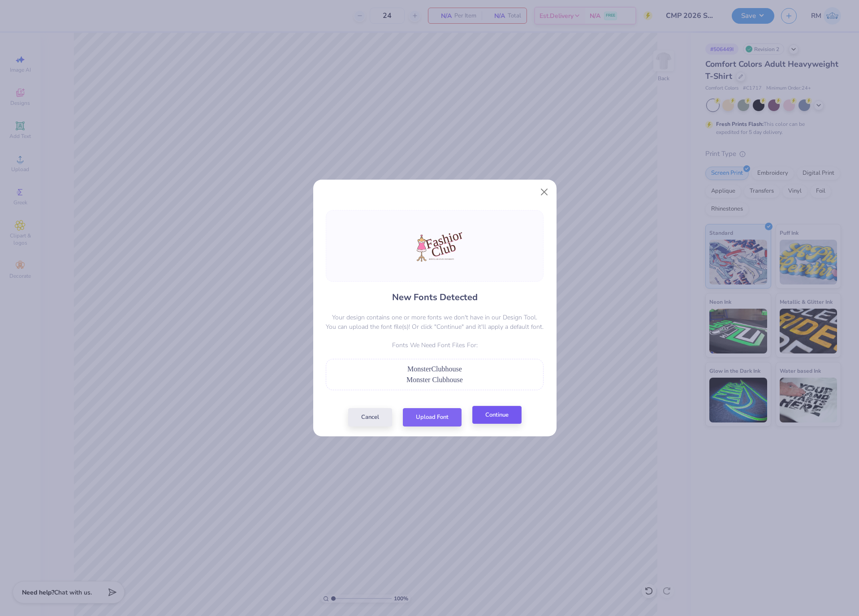  Describe the element at coordinates (434, 297) in the screenshot. I see `h4: New Fonts Detected` at that location.